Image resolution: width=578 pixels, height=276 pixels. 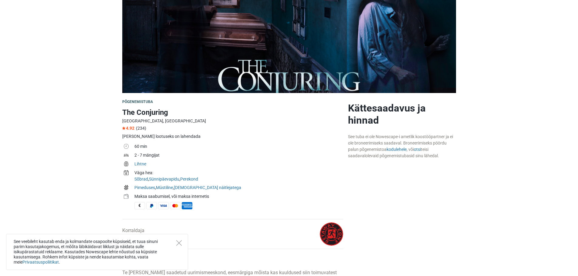 I want to click on a: Lihtne, so click(x=140, y=164).